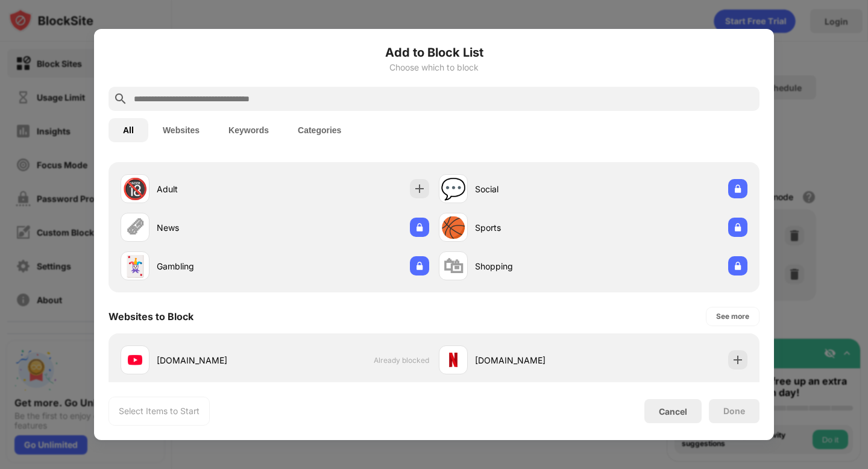 The width and height of the screenshot is (868, 469). Describe the element at coordinates (673, 412) in the screenshot. I see `div: Cancel` at that location.